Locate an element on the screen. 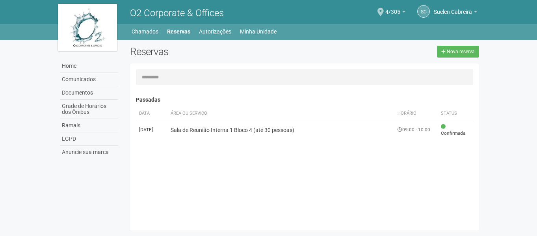  a: Reservas is located at coordinates (179, 32).